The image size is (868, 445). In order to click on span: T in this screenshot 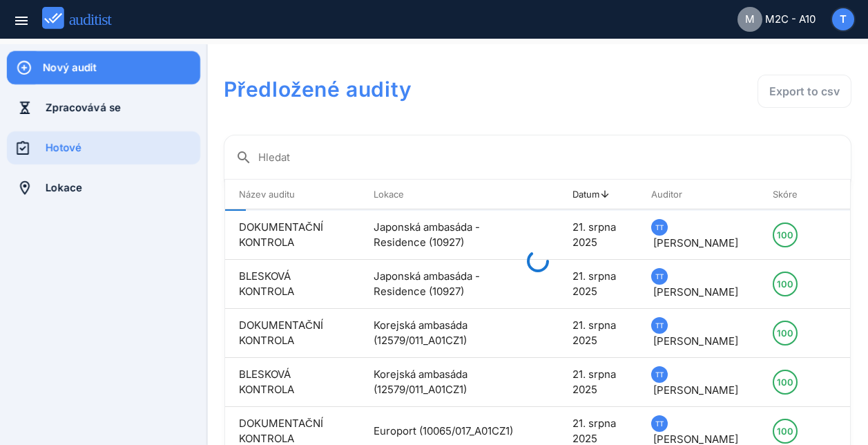, I will do `click(843, 20)`.